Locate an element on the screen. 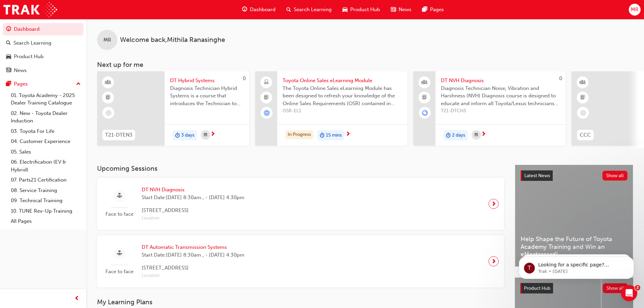 This screenshot has height=308, width=644. button: MR is located at coordinates (635, 10).